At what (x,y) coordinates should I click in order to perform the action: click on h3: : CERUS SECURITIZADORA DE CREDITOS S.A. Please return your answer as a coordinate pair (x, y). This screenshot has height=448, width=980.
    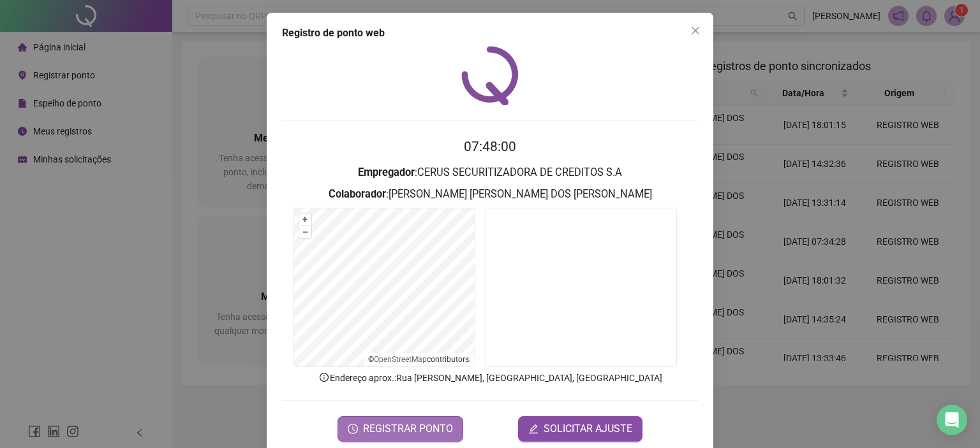
    Looking at the image, I should click on (490, 173).